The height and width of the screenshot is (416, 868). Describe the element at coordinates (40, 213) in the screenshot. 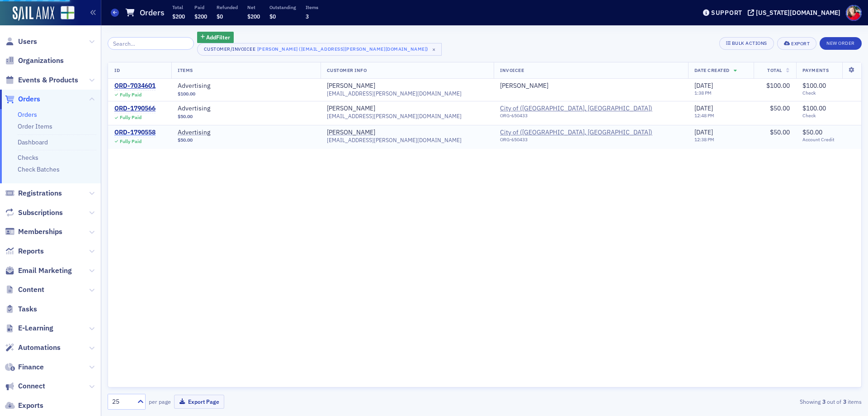

I see `span: Subscriptions` at that location.